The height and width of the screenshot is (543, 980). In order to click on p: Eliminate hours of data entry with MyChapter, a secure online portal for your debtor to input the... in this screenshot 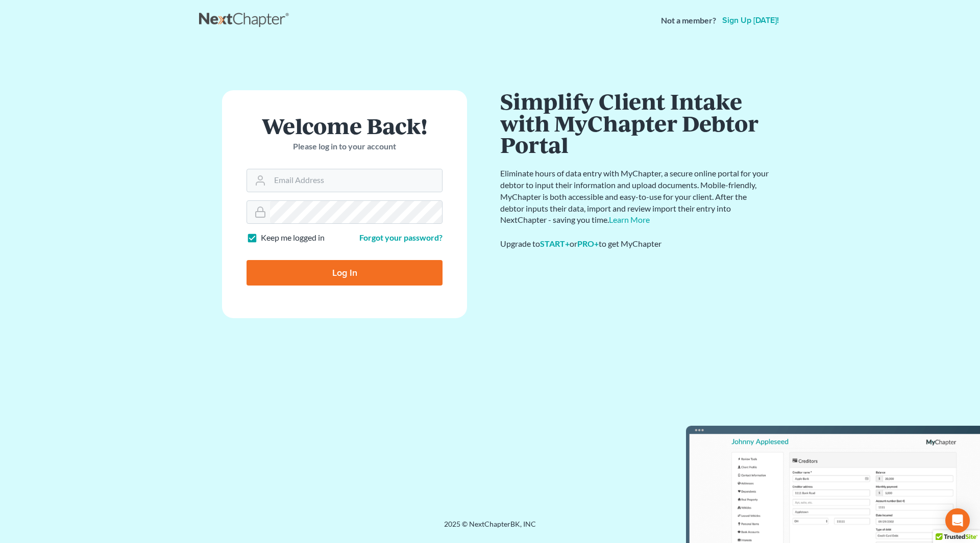, I will do `click(635, 197)`.